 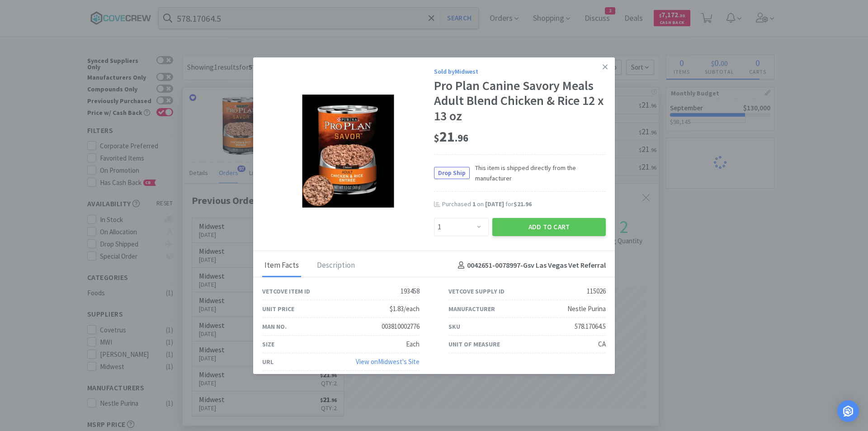 I want to click on div: CA, so click(x=602, y=344).